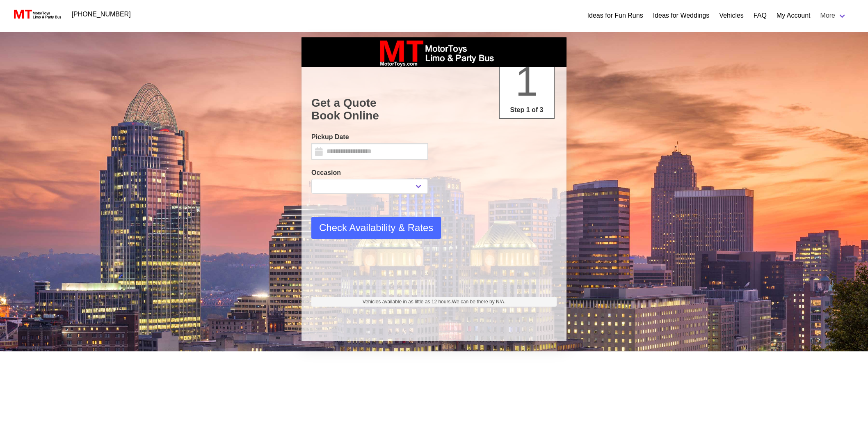  What do you see at coordinates (479, 302) in the screenshot?
I see `span: We can be there by N/A.` at bounding box center [479, 302].